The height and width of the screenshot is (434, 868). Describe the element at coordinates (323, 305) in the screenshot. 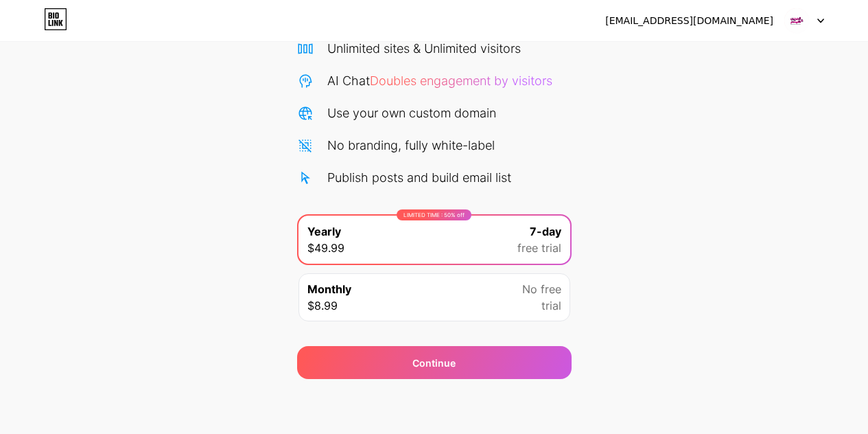

I see `span: $8.99` at that location.